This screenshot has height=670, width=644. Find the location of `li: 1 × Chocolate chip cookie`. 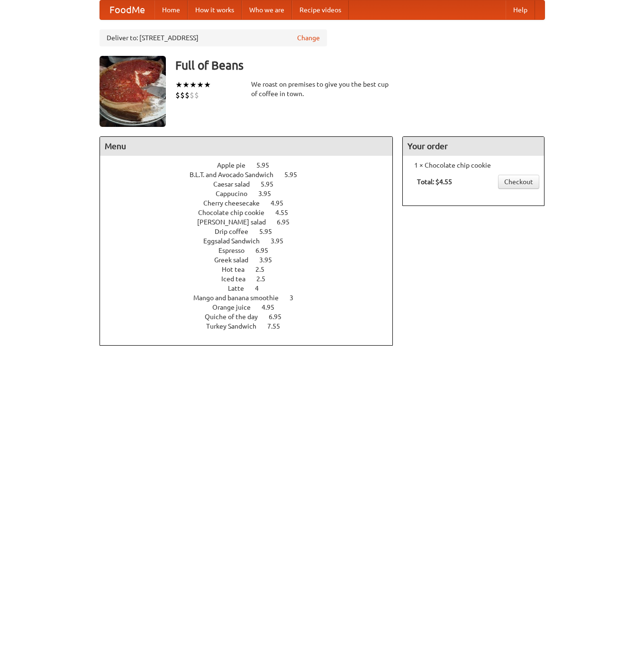

li: 1 × Chocolate chip cookie is located at coordinates (473, 166).